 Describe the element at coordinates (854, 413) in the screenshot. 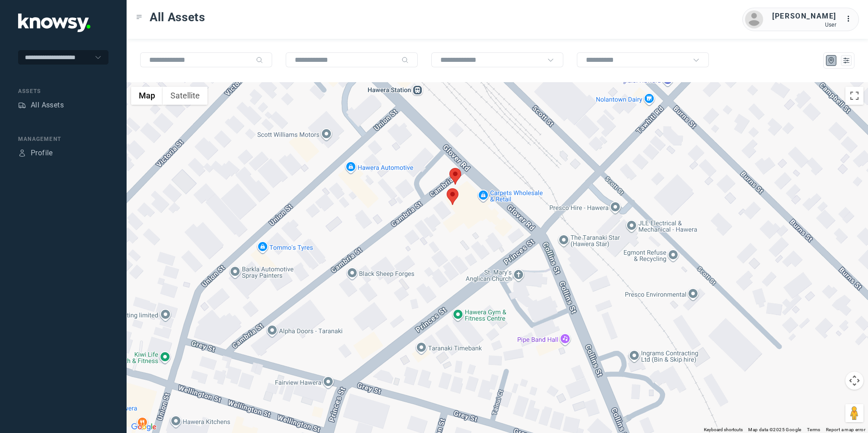

I see `button: Drag Pegman onto the map to open Street View` at that location.